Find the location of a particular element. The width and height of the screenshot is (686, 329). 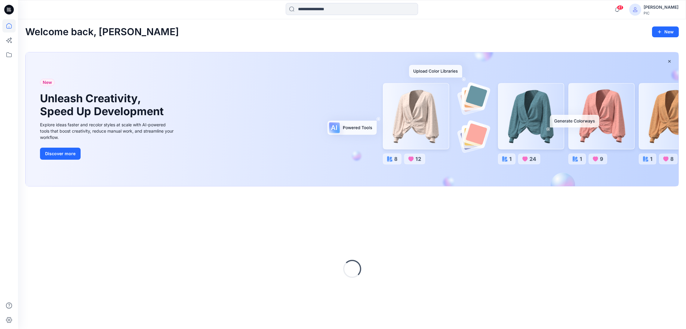

div: Explore ideas faster and recolor styles at scale with AI-powered tools that boost creativity, red... is located at coordinates (108, 131).